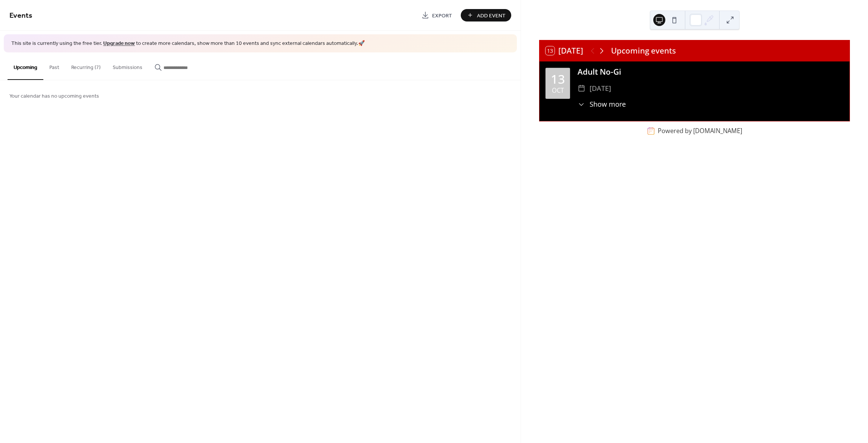 The image size is (868, 443). Describe the element at coordinates (188, 44) in the screenshot. I see `span: This site is currently using the free tier. to create more calendars, show more than 10 events an...` at that location.